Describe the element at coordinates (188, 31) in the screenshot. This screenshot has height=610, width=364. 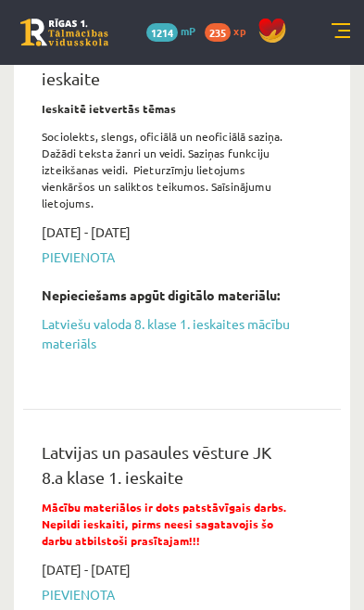
I see `span: mP` at that location.